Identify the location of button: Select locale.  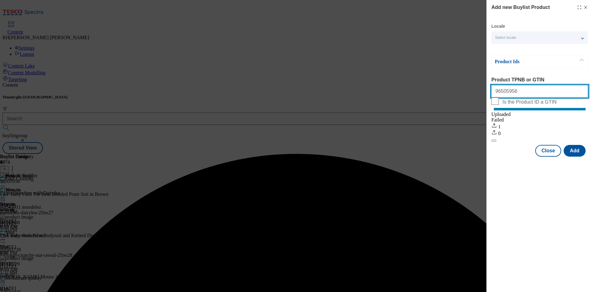
(539, 38).